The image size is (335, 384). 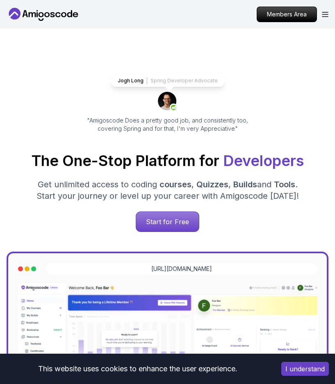 I want to click on p: Jogh Long, so click(x=130, y=81).